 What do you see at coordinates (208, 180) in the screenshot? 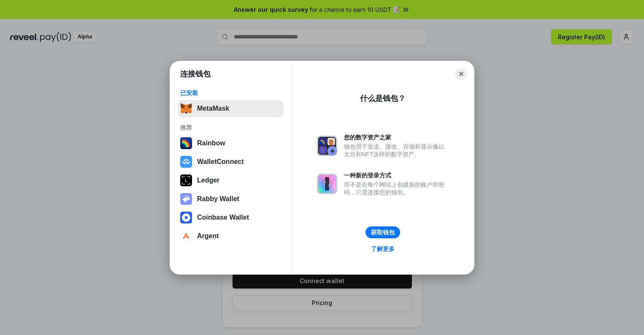
I see `div: Ledger` at bounding box center [208, 180].